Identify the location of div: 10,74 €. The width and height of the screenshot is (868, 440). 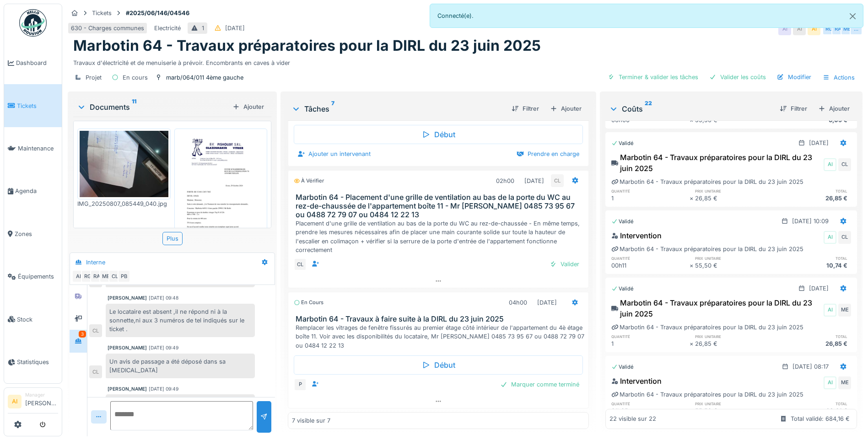
(812, 266).